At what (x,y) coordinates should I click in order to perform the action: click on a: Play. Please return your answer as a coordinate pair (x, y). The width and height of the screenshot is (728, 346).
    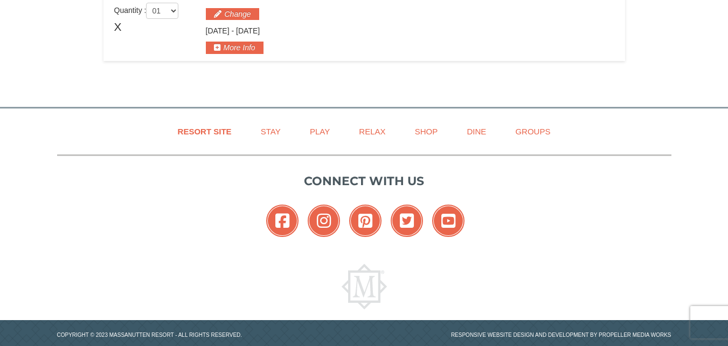
    Looking at the image, I should click on (320, 131).